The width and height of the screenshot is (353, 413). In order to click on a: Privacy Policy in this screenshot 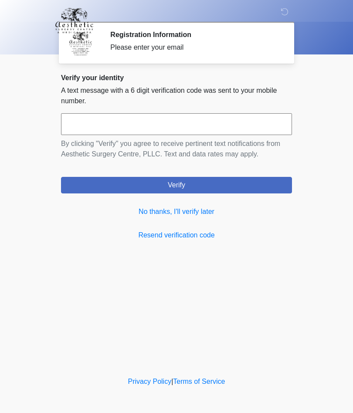, I will do `click(150, 381)`.